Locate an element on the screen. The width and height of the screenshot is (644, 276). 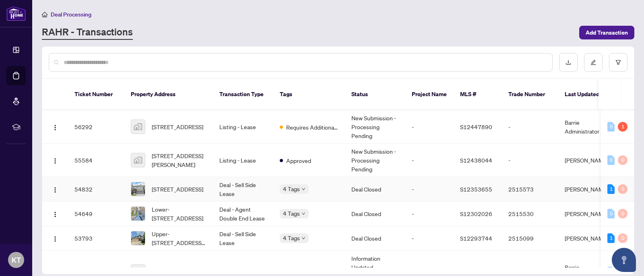
th: Status is located at coordinates (375, 94).